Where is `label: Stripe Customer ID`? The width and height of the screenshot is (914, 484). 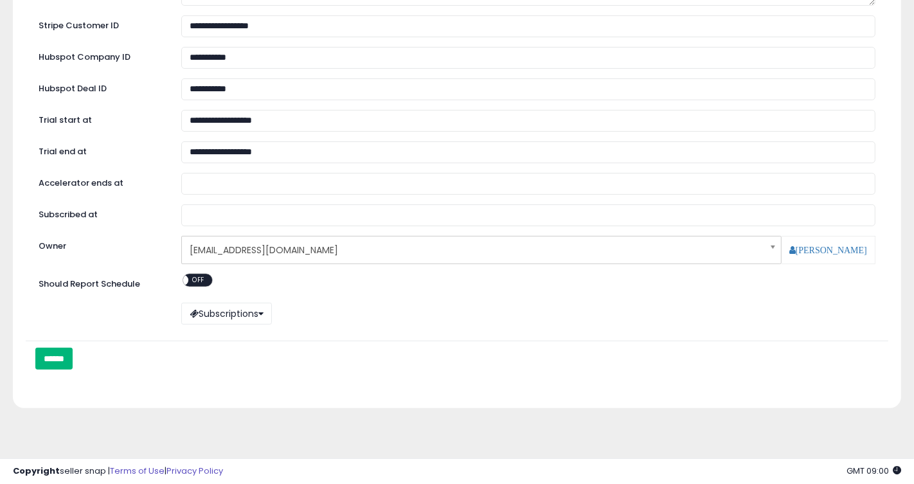
label: Stripe Customer ID is located at coordinates (100, 24).